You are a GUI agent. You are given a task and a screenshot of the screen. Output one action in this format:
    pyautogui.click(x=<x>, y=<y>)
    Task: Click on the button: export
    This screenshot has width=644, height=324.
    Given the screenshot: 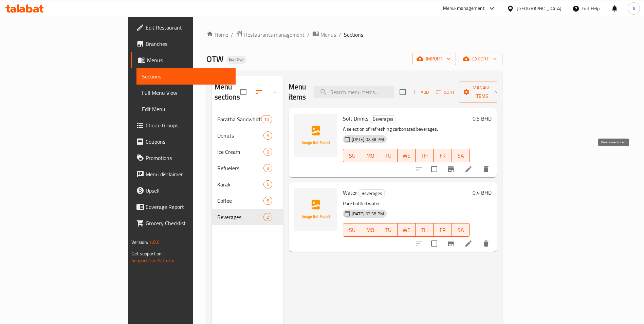 What is the action you would take?
    pyautogui.click(x=480, y=59)
    